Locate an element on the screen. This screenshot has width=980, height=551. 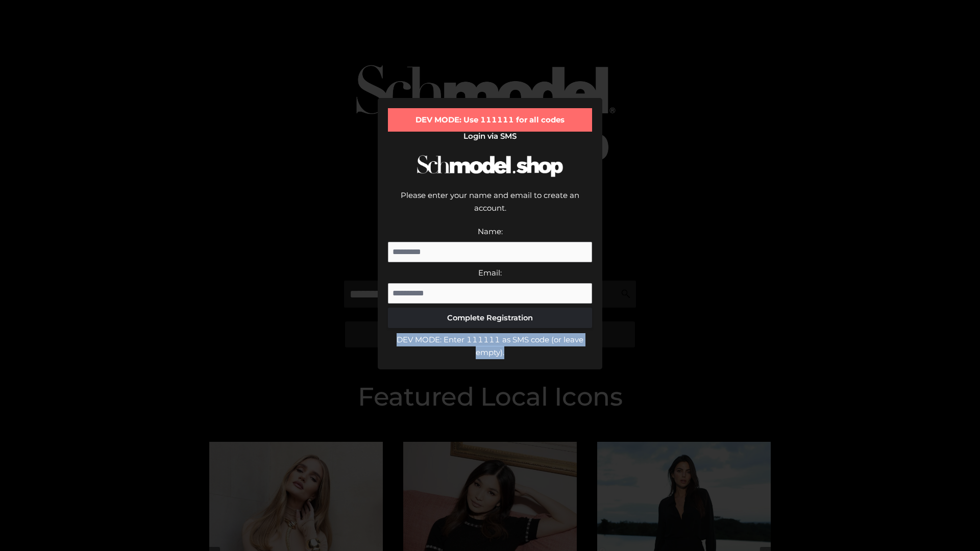
button: Complete Registration is located at coordinates (490, 318).